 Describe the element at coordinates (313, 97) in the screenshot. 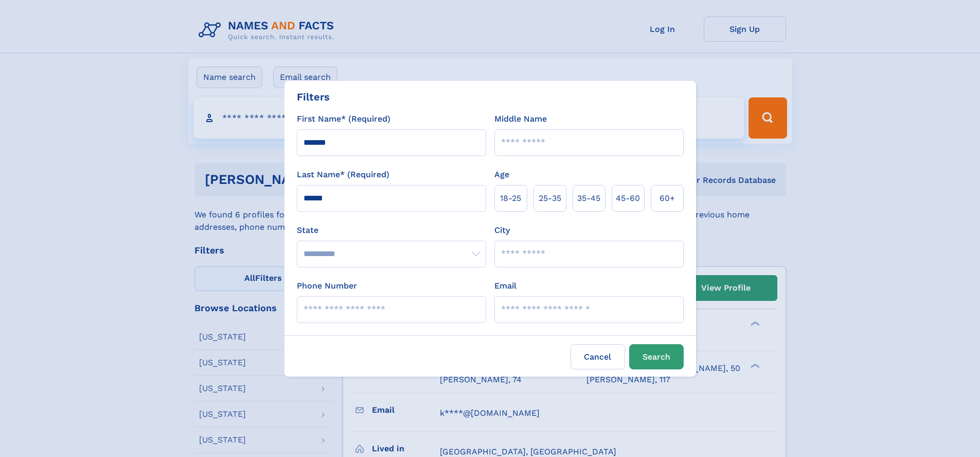

I see `div: Filters` at that location.